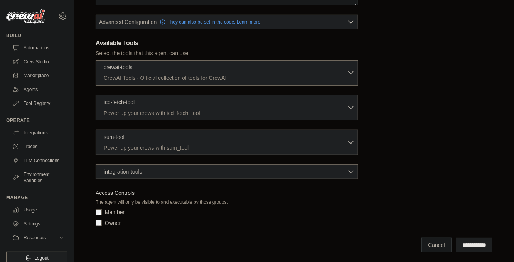  I want to click on a: Crew Studio, so click(38, 62).